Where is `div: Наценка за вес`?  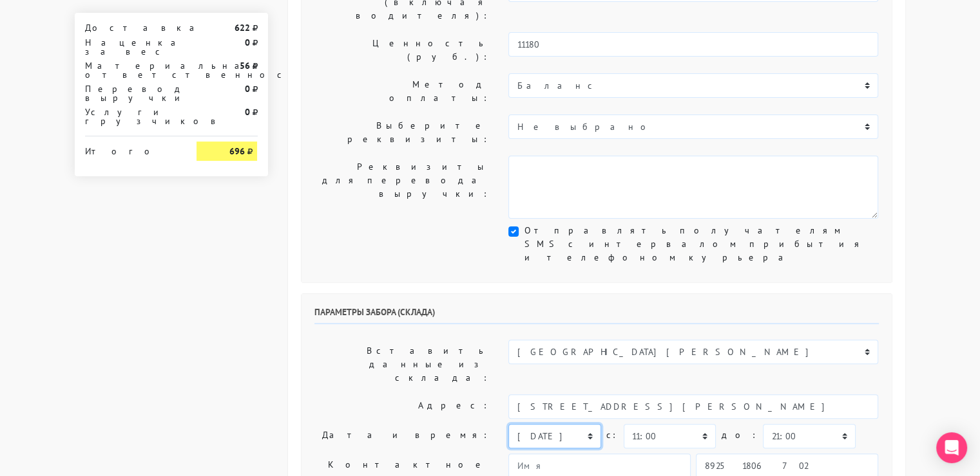
div: Наценка за вес is located at coordinates (132, 47).